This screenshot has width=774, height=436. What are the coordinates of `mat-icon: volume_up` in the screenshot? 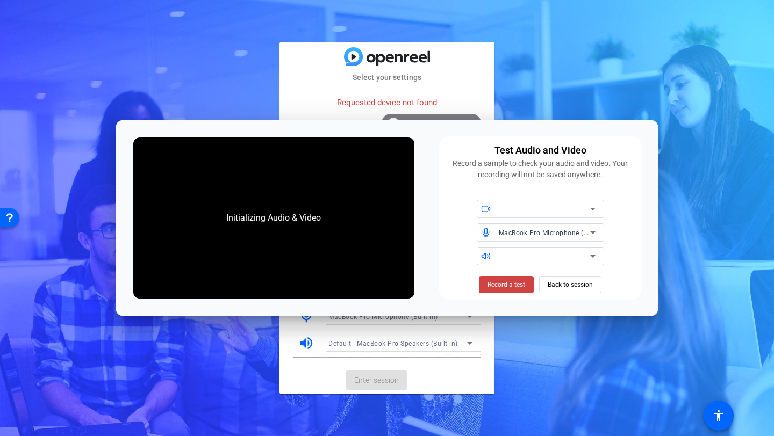 It's located at (306, 343).